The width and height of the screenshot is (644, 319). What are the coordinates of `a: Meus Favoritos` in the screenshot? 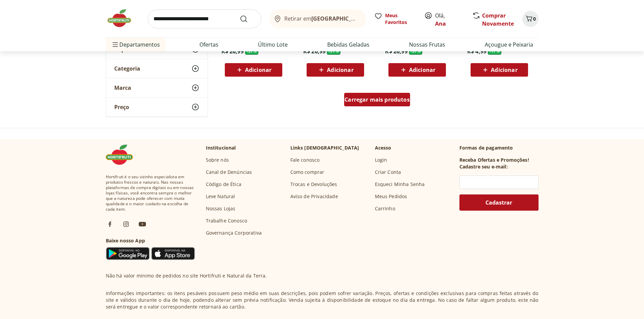 It's located at (395, 19).